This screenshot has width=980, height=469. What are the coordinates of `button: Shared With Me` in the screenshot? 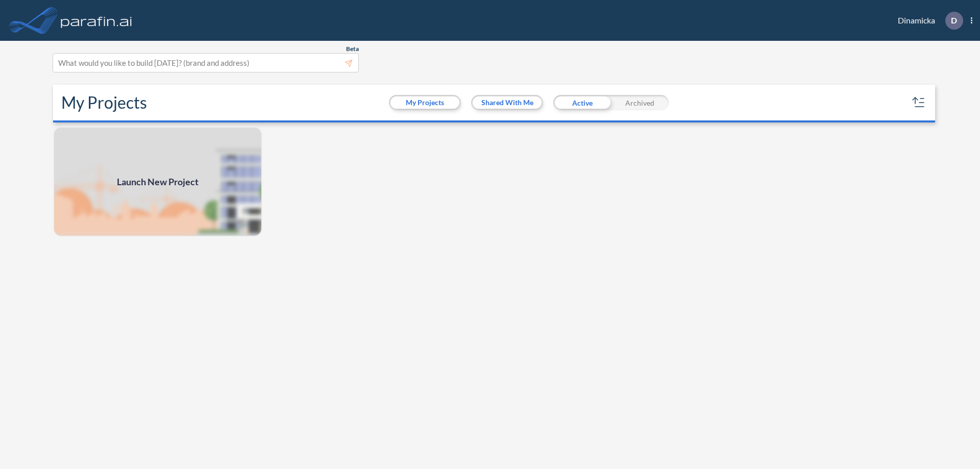 It's located at (507, 103).